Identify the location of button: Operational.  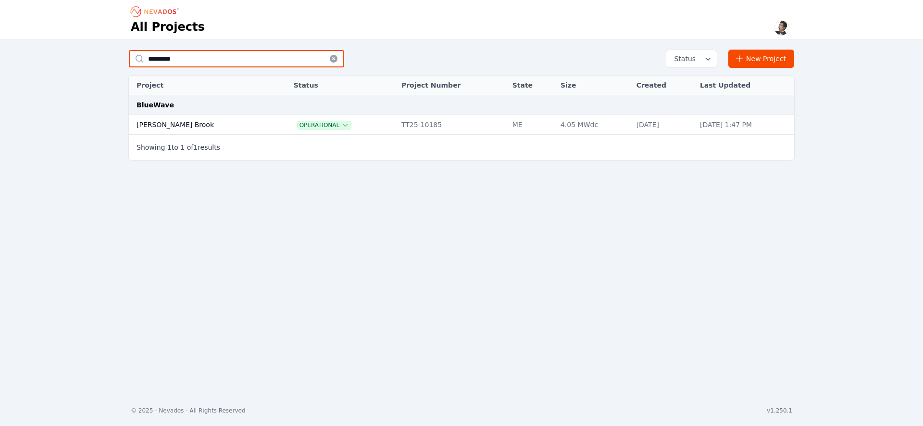
(325, 125).